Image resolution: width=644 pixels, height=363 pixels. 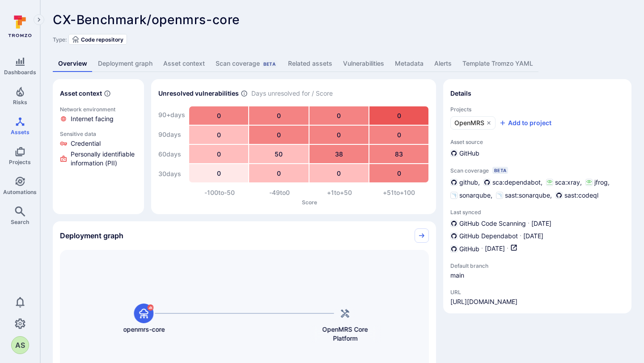 What do you see at coordinates (172, 135) in the screenshot?
I see `div: 90 days` at bounding box center [172, 135].